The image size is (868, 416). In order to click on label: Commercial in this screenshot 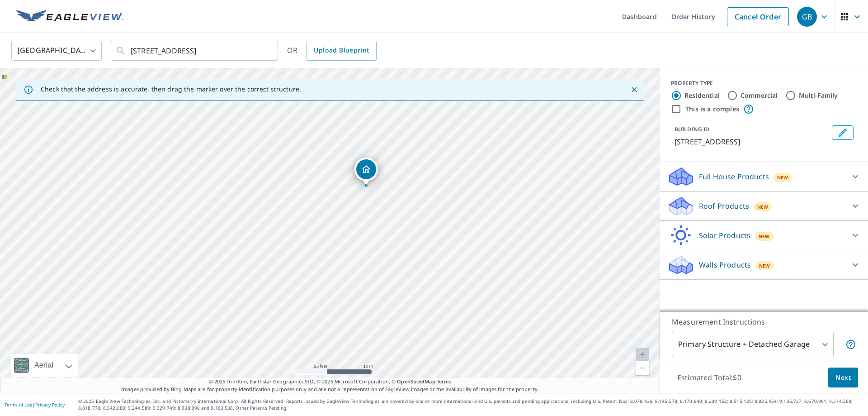, I will do `click(759, 96)`.